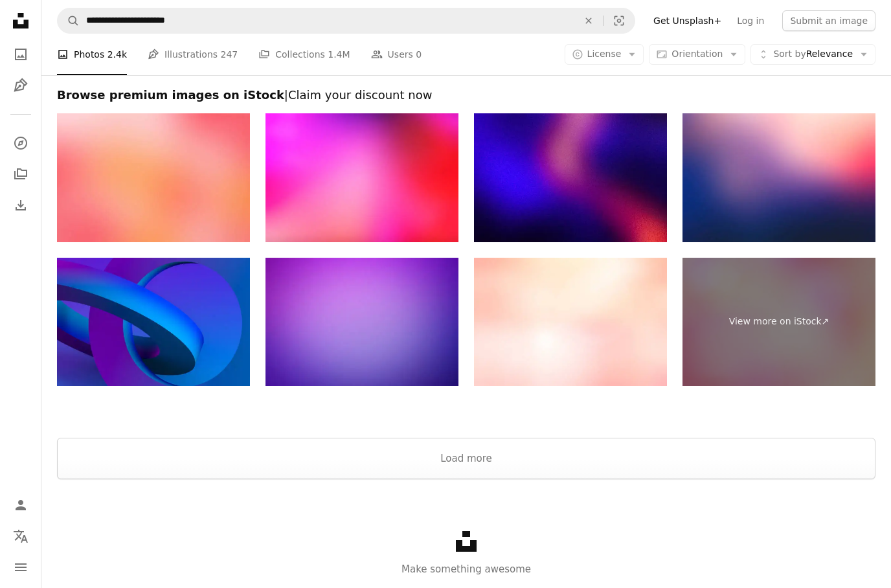 The image size is (891, 588). What do you see at coordinates (192, 54) in the screenshot?
I see `a: Illustrations 247` at bounding box center [192, 54].